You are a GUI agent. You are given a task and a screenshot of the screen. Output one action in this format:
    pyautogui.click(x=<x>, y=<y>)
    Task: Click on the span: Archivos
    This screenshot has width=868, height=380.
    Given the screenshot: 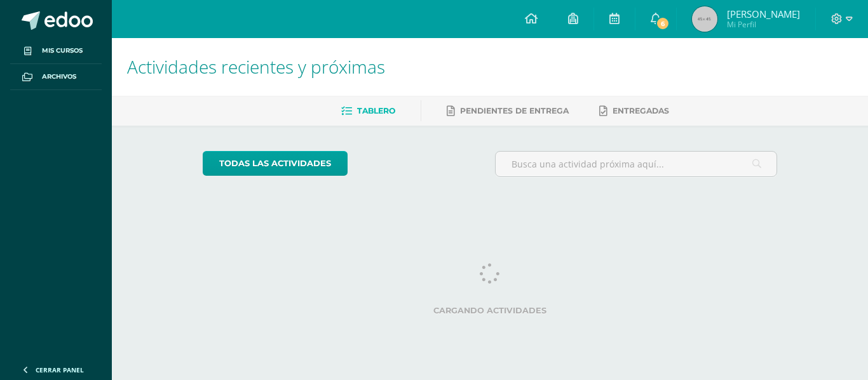 What is the action you would take?
    pyautogui.click(x=59, y=77)
    